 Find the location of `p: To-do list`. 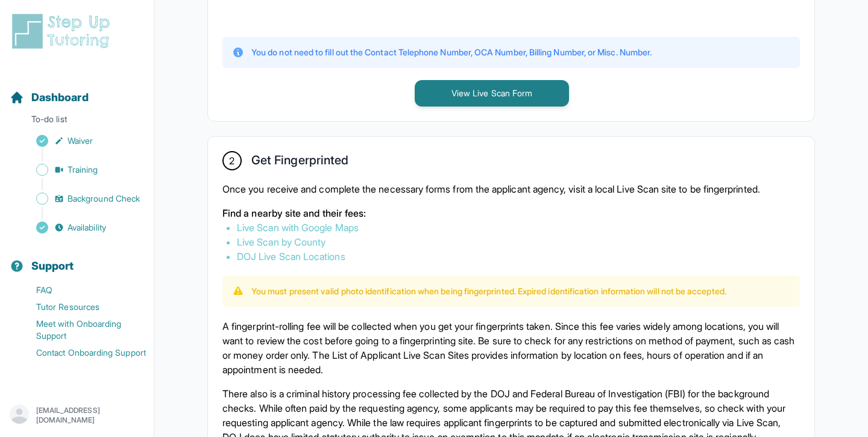

p: To-do list is located at coordinates (77, 121).